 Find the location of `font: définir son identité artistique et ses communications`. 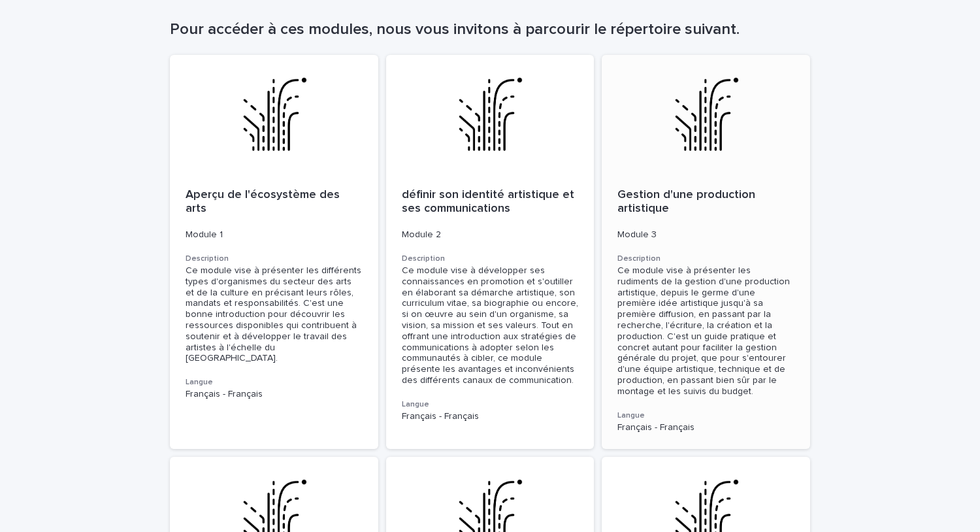

font: définir son identité artistique et ses communications is located at coordinates (489, 202).